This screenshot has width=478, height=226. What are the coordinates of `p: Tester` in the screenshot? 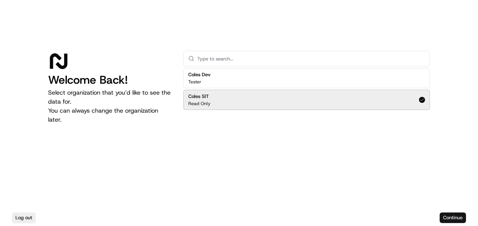 It's located at (195, 82).